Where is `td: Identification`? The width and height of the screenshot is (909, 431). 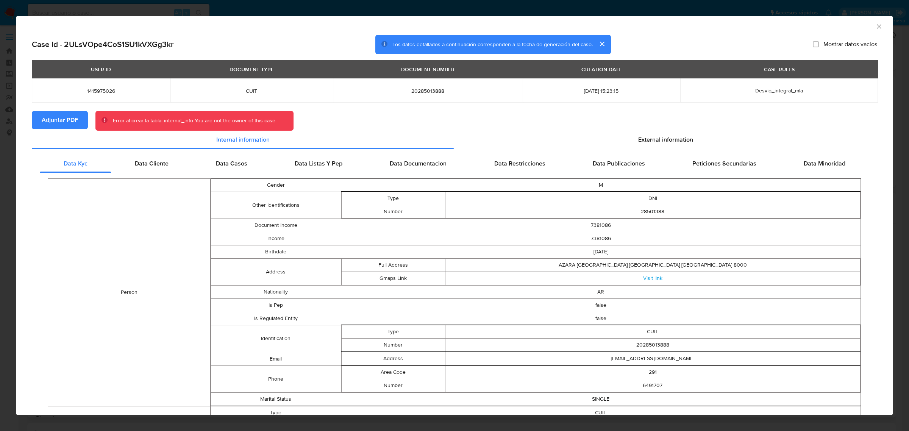
td: Identification is located at coordinates (276, 338).